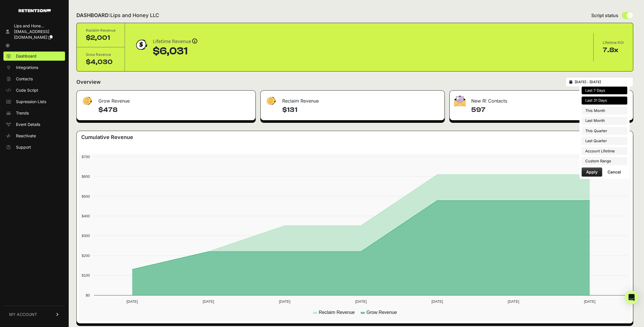 The width and height of the screenshot is (644, 327). I want to click on img: fa-envelope-19ae18322b30453b285274b1b8af3d052b27d846a4fbe8435d1a52b978f639a2.png, so click(460, 101).